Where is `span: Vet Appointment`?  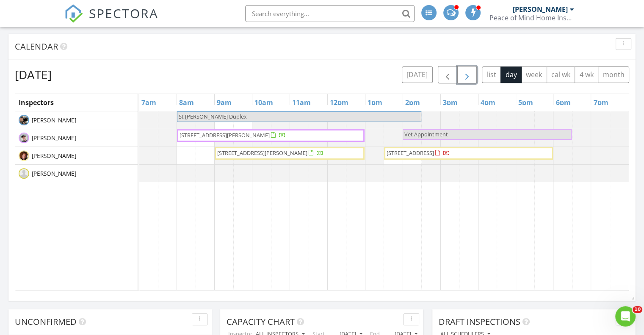 span: Vet Appointment is located at coordinates (426, 134).